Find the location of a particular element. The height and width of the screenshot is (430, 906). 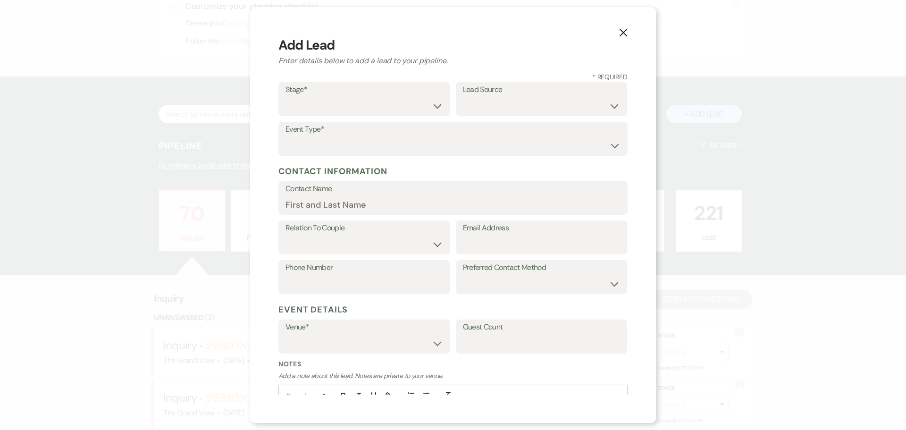

label: Preferred Contact Method is located at coordinates (542, 268).